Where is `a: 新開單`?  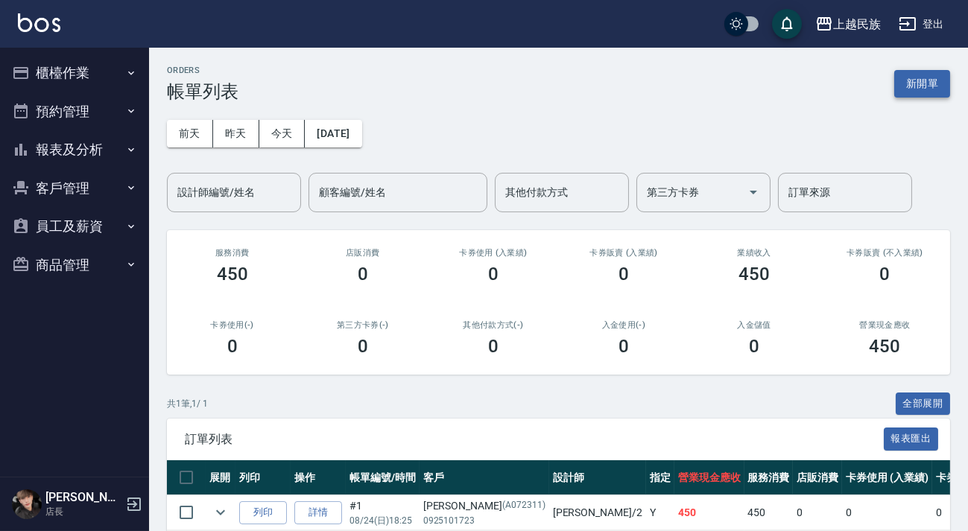
a: 新開單 is located at coordinates (922, 83).